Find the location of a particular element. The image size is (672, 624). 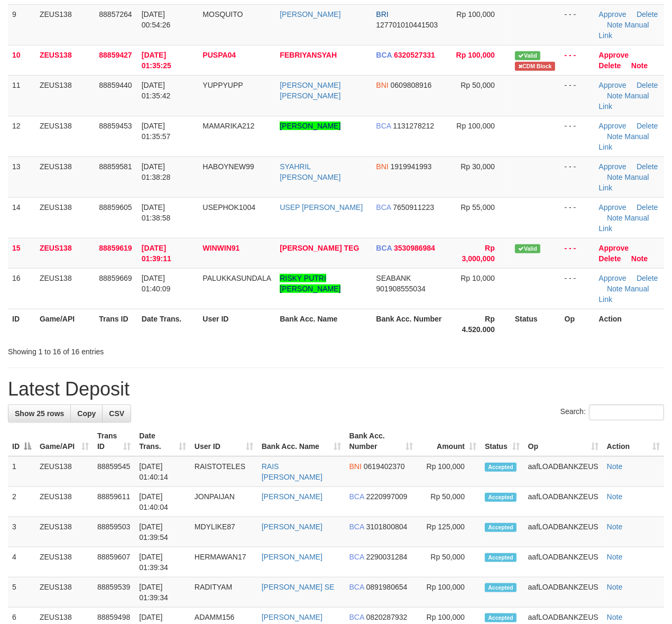

th: Bank Acc. Number is located at coordinates (409, 324).